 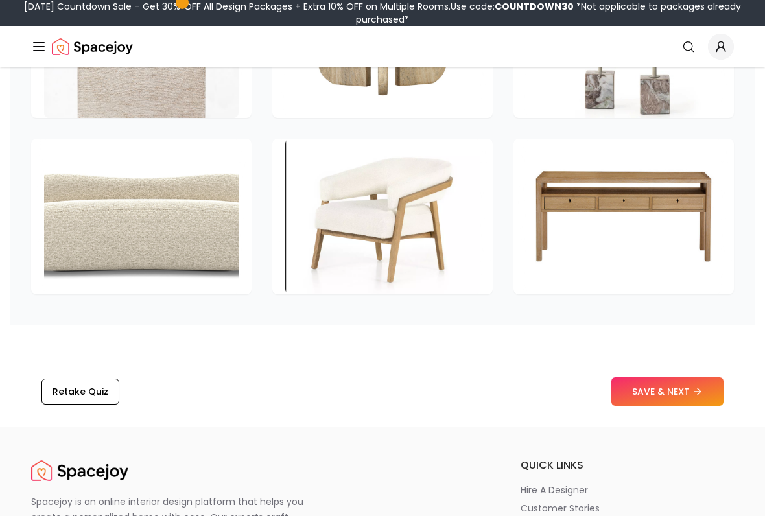 What do you see at coordinates (627, 491) in the screenshot?
I see `a: hire a designer` at bounding box center [627, 491].